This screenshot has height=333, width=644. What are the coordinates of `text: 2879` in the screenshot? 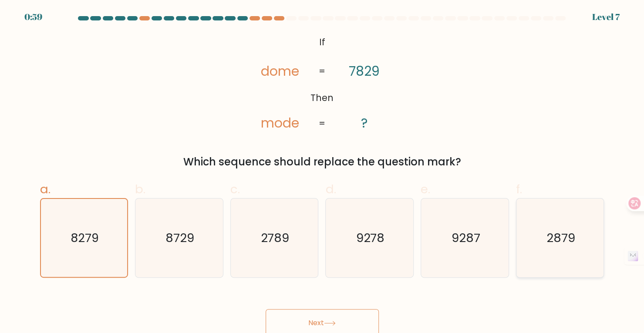 It's located at (561, 238).